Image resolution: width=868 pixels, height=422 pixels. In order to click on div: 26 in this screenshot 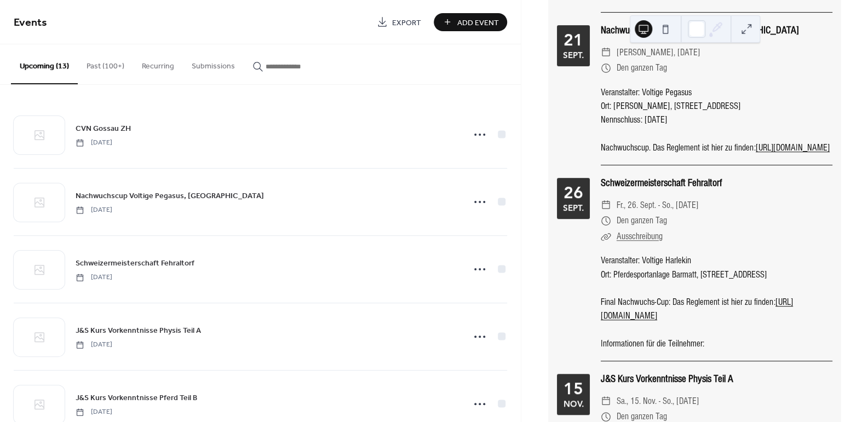, I will do `click(573, 193)`.